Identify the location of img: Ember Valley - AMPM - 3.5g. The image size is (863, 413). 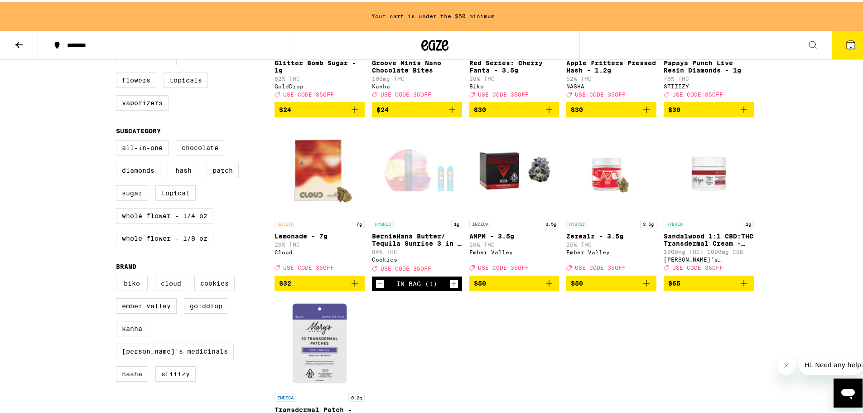
(514, 168).